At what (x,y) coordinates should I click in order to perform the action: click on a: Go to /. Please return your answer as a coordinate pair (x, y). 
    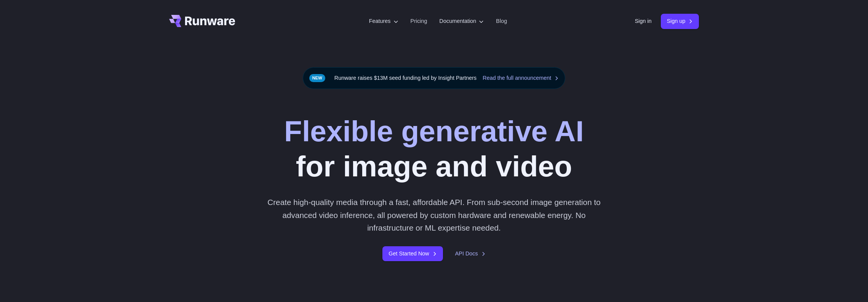
    Looking at the image, I should click on (202, 21).